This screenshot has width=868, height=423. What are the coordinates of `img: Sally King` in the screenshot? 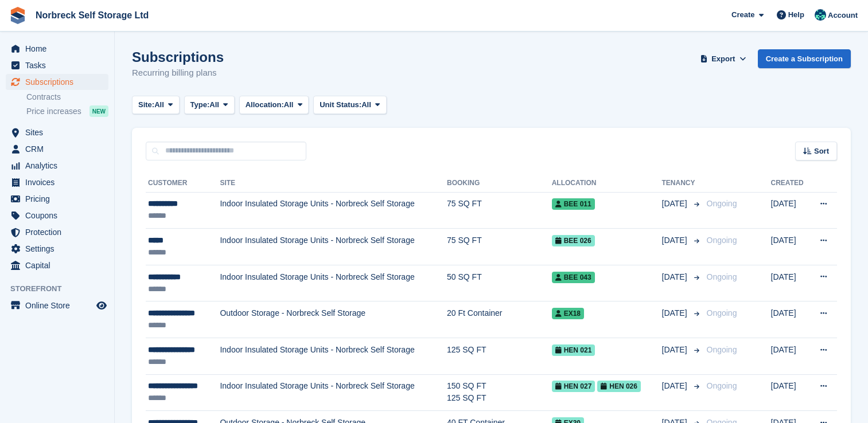 It's located at (820, 15).